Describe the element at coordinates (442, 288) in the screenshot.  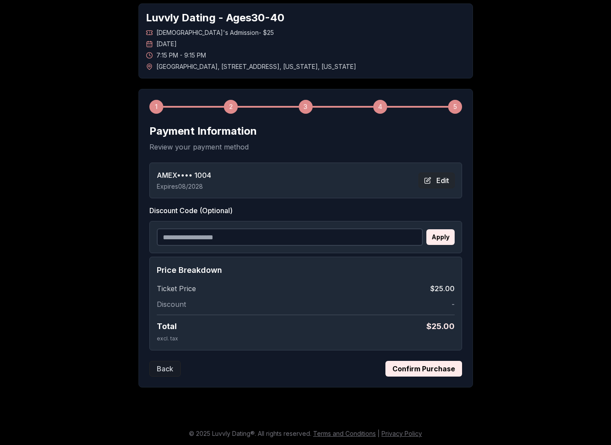
I see `span: $25.00` at that location.